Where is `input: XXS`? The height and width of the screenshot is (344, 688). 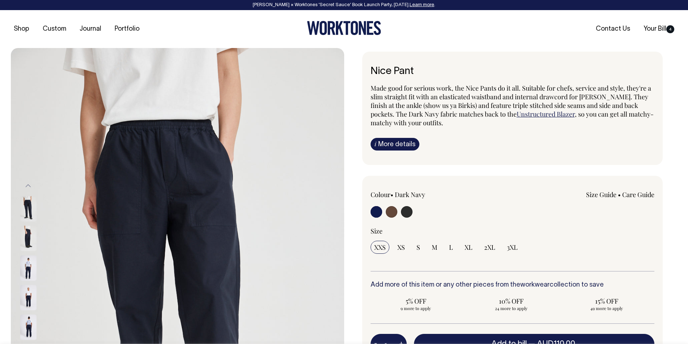
input: XXS is located at coordinates (380, 248).